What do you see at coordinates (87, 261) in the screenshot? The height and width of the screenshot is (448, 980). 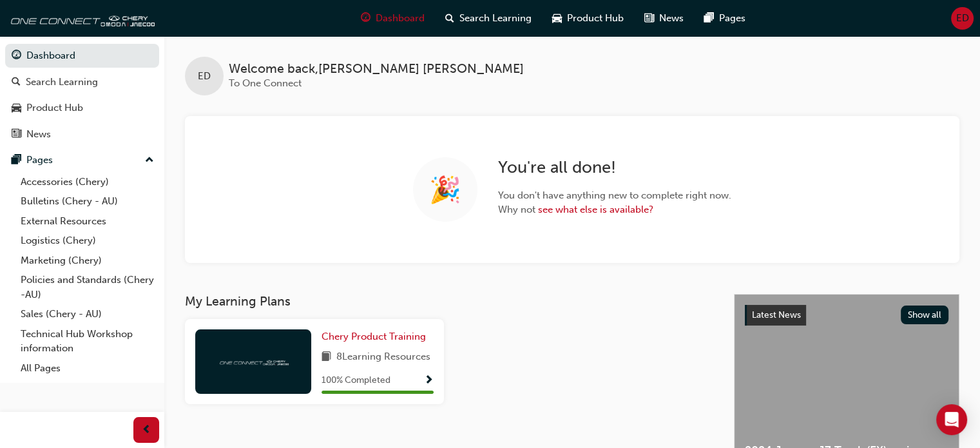 I see `a: Marketing (Chery)` at bounding box center [87, 261].